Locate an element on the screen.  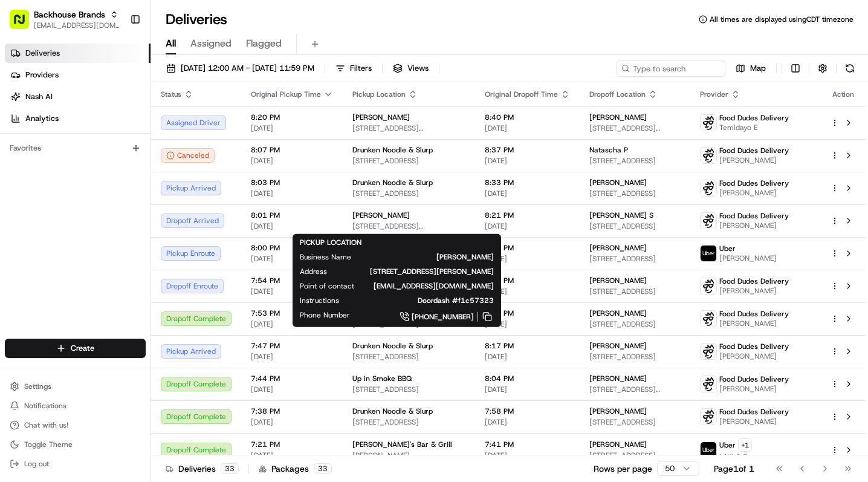
img: Asif Zaman Khan is located at coordinates (22, 219).